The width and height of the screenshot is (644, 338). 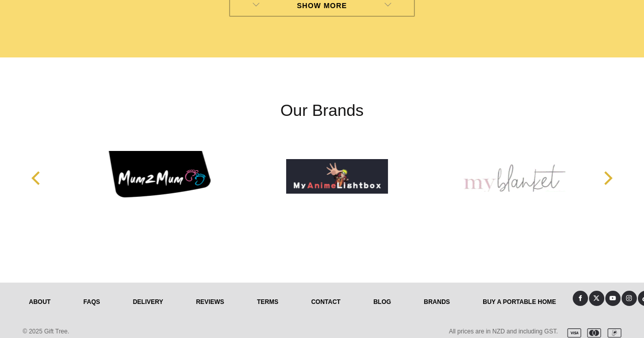 What do you see at coordinates (47, 331) in the screenshot?
I see `span: © 2025 Gift Tree.` at bounding box center [47, 331].